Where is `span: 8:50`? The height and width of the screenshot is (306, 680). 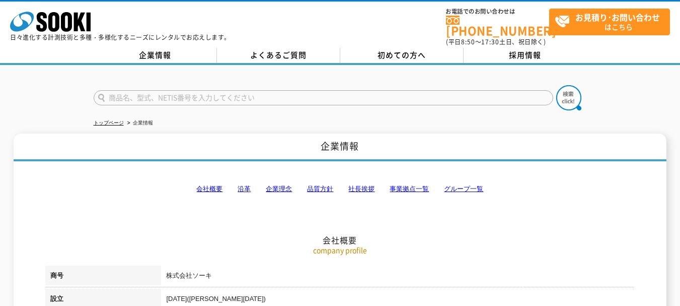
span: 8:50 is located at coordinates (468, 42).